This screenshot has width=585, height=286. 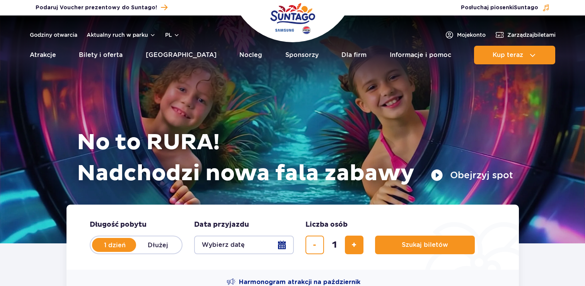 I want to click on a: Informacje i pomoc, so click(x=421, y=55).